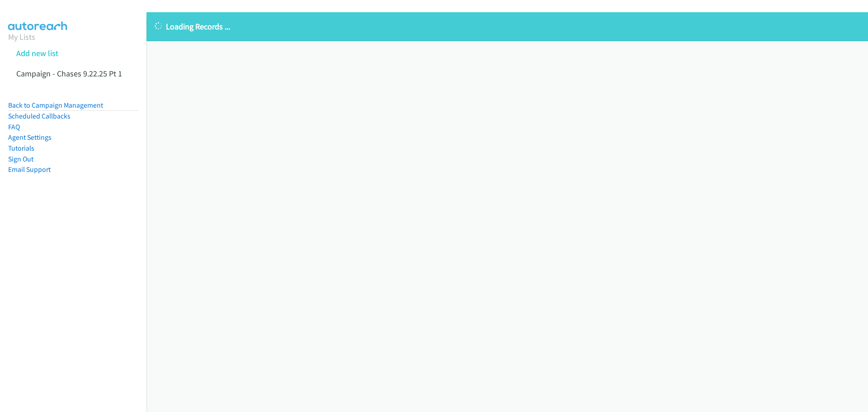 This screenshot has width=868, height=412. I want to click on a: Scheduled Callbacks, so click(39, 116).